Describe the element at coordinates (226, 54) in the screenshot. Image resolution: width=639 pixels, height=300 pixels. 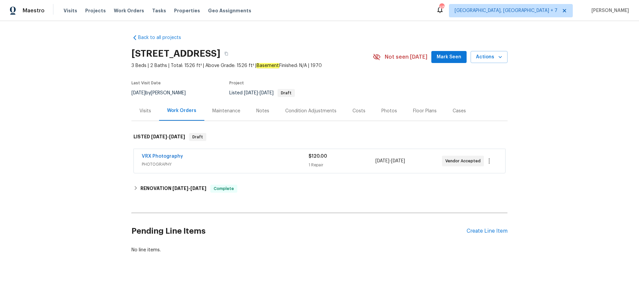
I see `button: Copy Address` at that location.